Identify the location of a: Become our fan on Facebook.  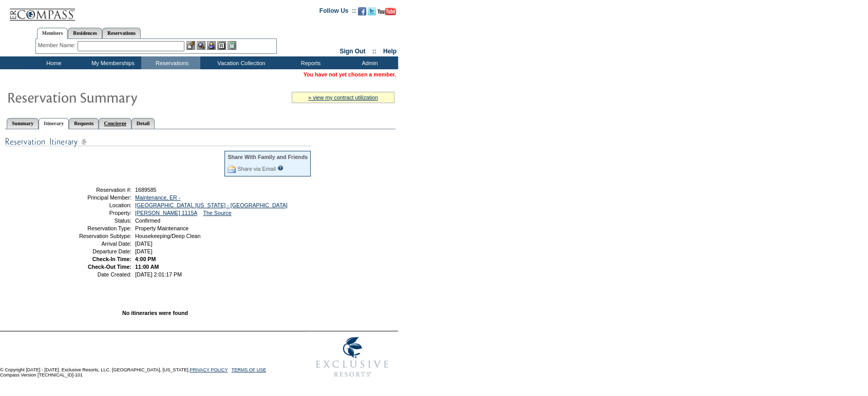
(362, 13).